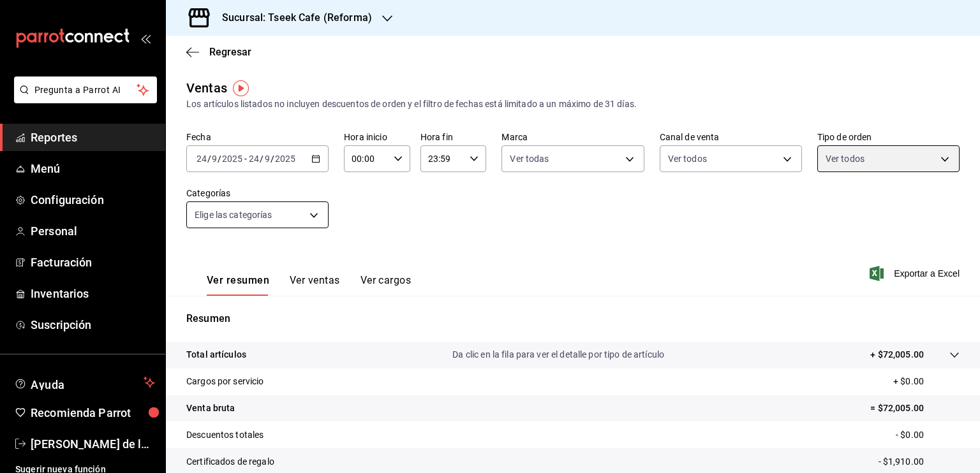 This screenshot has height=473, width=980. I want to click on label: Fecha, so click(257, 137).